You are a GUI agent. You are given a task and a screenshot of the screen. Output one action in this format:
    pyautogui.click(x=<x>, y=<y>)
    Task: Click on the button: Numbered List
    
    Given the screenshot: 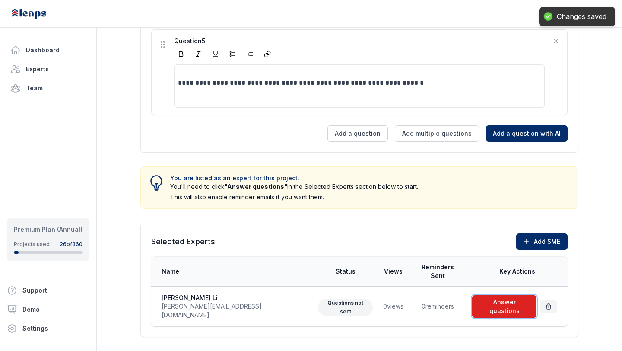 What is the action you would take?
    pyautogui.click(x=250, y=54)
    